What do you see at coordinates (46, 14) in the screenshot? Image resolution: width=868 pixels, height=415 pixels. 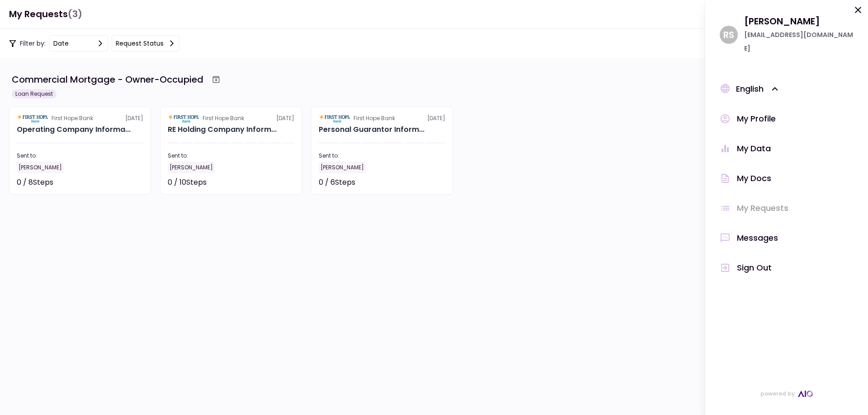 I see `h1: My Requests` at bounding box center [46, 14].